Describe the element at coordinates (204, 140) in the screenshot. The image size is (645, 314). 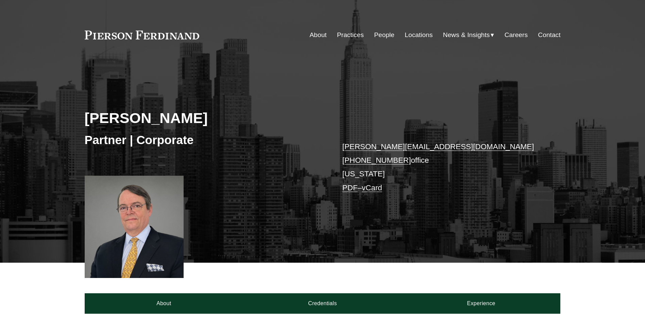
I see `h3: Partner | Corporate` at that location.